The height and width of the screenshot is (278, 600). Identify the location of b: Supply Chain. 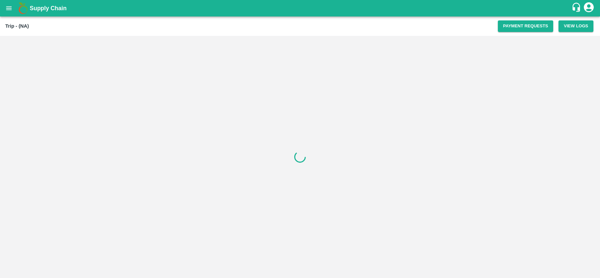
(48, 8).